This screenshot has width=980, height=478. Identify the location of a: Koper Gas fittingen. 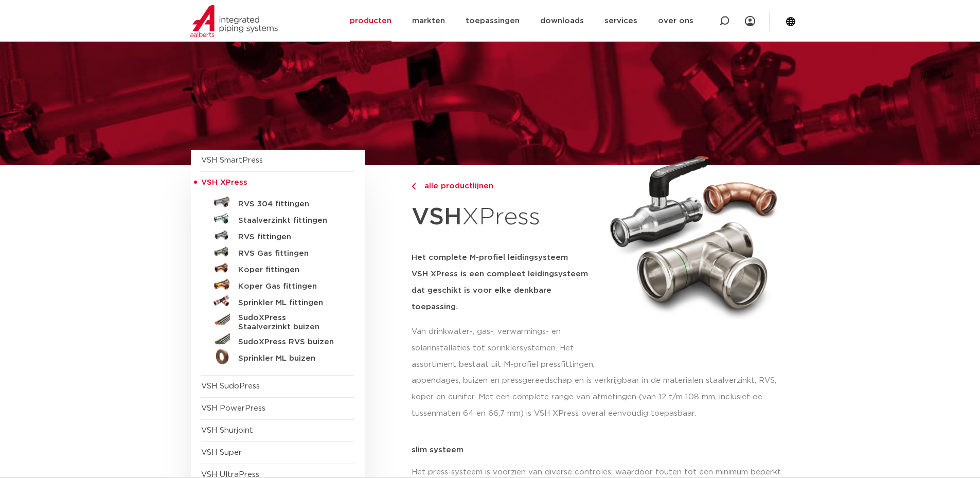
(278, 285).